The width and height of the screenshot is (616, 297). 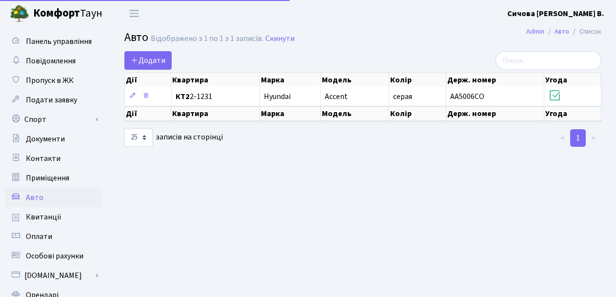 I want to click on span: Додати, so click(x=148, y=60).